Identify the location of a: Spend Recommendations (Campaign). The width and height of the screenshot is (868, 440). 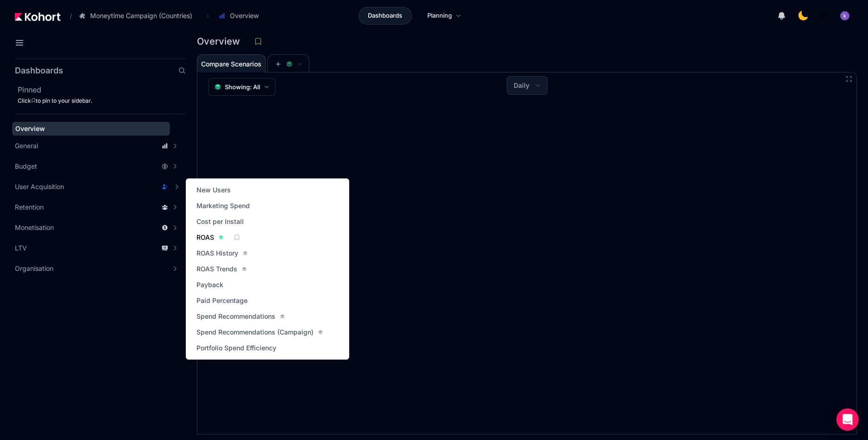
(260, 332).